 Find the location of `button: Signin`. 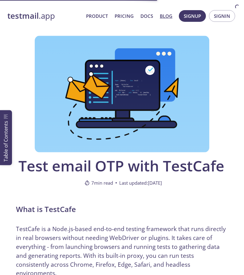

button: Signin is located at coordinates (222, 16).